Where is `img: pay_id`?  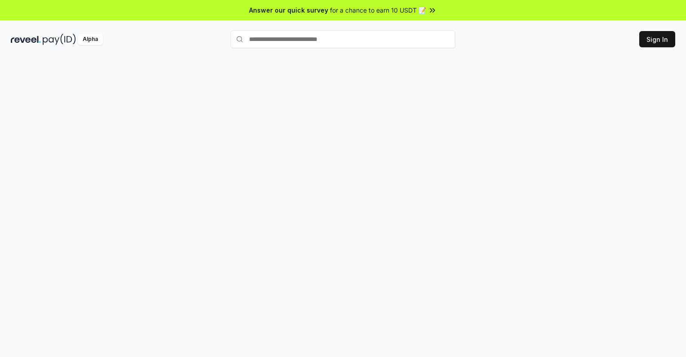
img: pay_id is located at coordinates (59, 39).